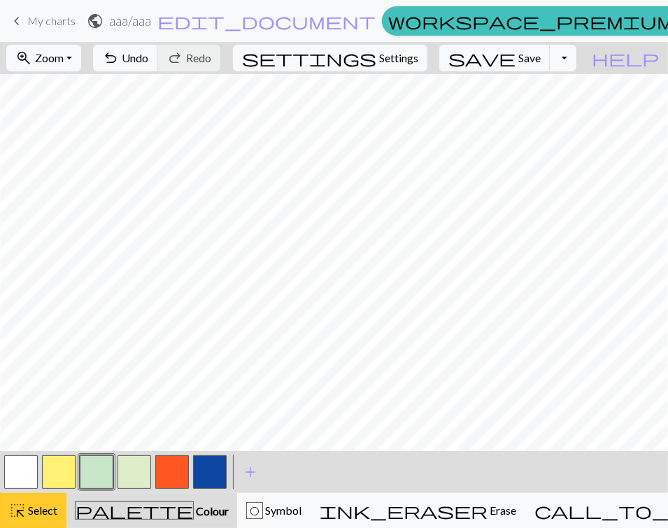 The height and width of the screenshot is (528, 668). What do you see at coordinates (42, 21) in the screenshot?
I see `a: My charts` at bounding box center [42, 21].